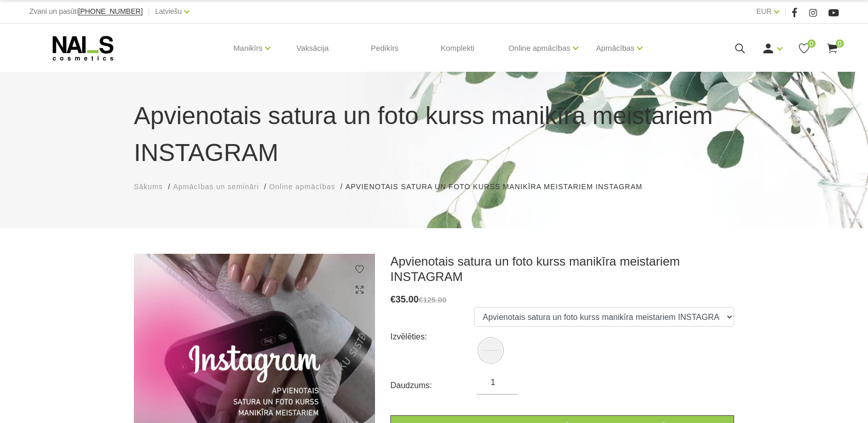 This screenshot has height=423, width=868. I want to click on span: Online apmācības, so click(302, 187).